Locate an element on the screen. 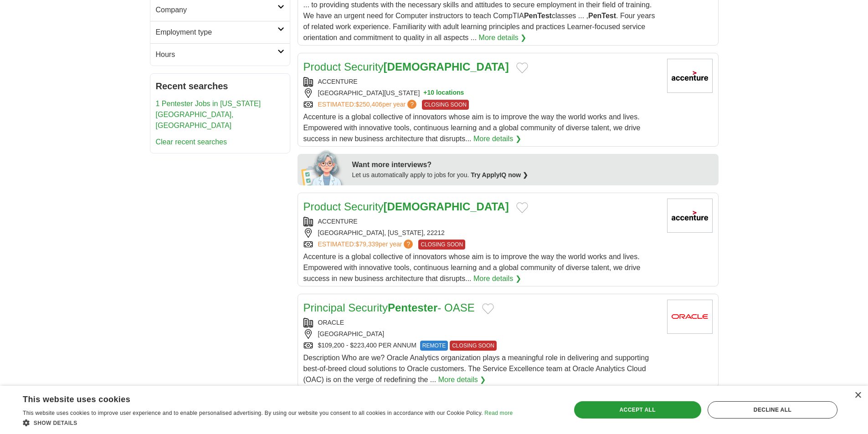  a: Try ApplyIQ now ❯ is located at coordinates (499, 175).